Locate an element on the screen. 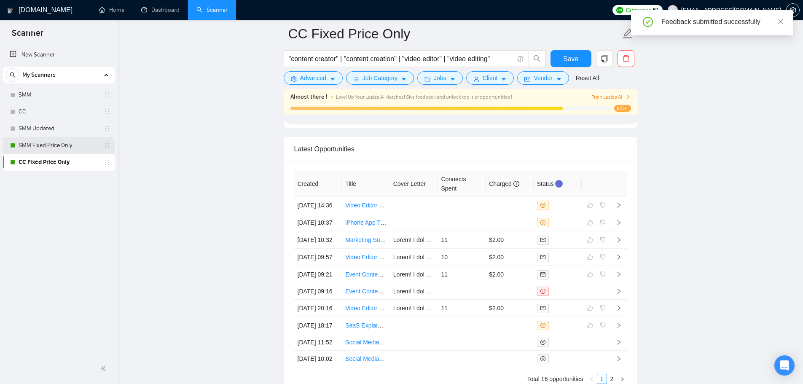 This screenshot has width=803, height=384. a: New Scanner is located at coordinates (59, 55).